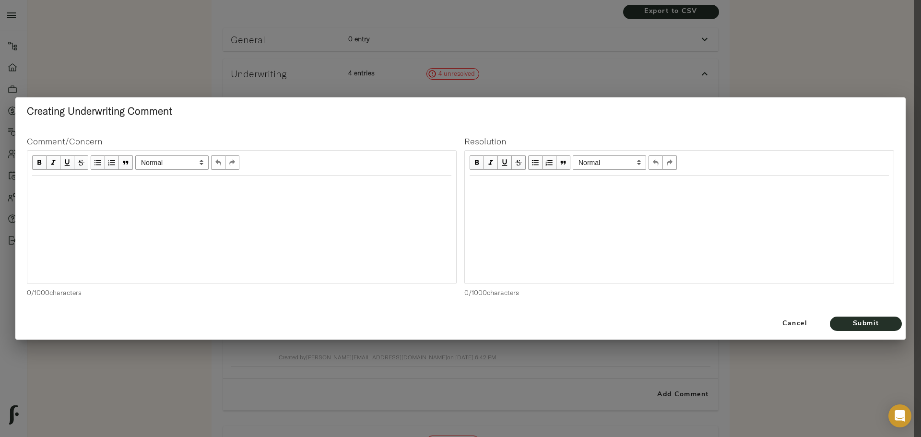  I want to click on div: Open Intercom Messenger, so click(900, 416).